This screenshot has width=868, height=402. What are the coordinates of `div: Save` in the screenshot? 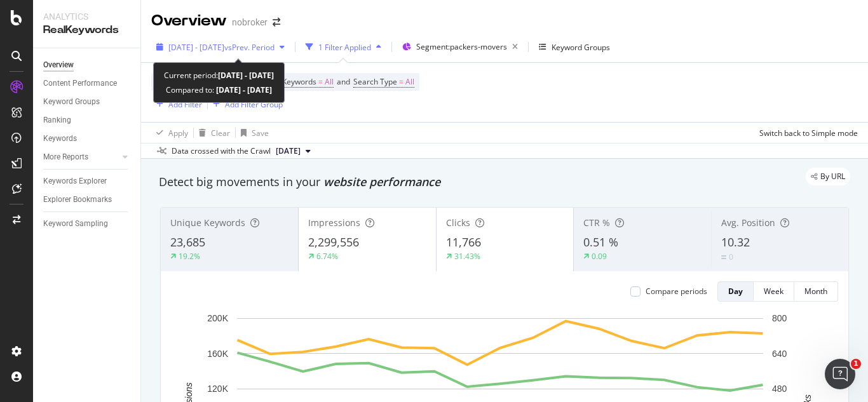 It's located at (260, 133).